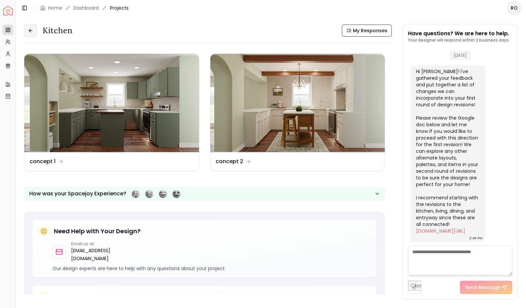 This screenshot has width=526, height=308. I want to click on span: Projects, so click(119, 8).